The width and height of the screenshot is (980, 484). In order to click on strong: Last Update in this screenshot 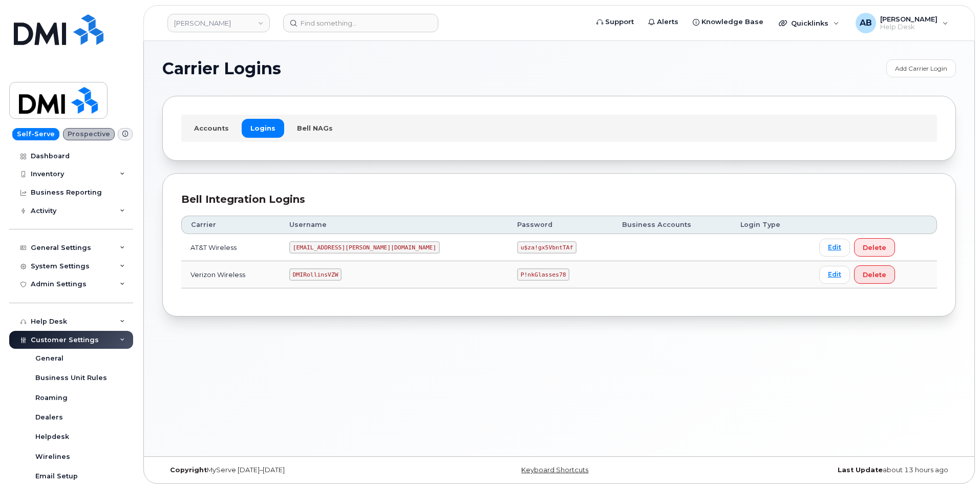, I will do `click(860, 470)`.